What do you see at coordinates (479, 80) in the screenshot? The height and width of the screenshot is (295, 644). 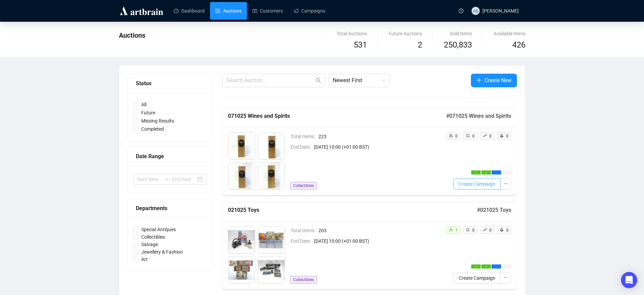 I see `span: plus` at bounding box center [479, 80].